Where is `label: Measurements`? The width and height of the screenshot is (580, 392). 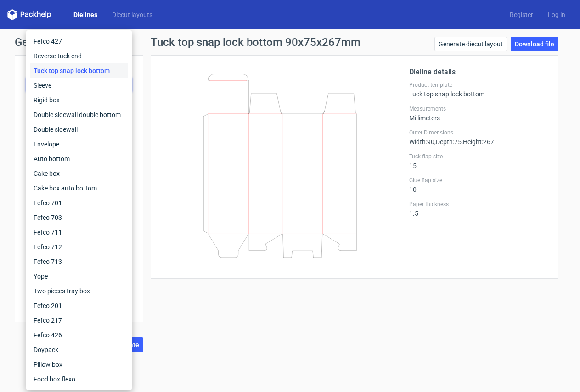 label: Measurements is located at coordinates (478, 109).